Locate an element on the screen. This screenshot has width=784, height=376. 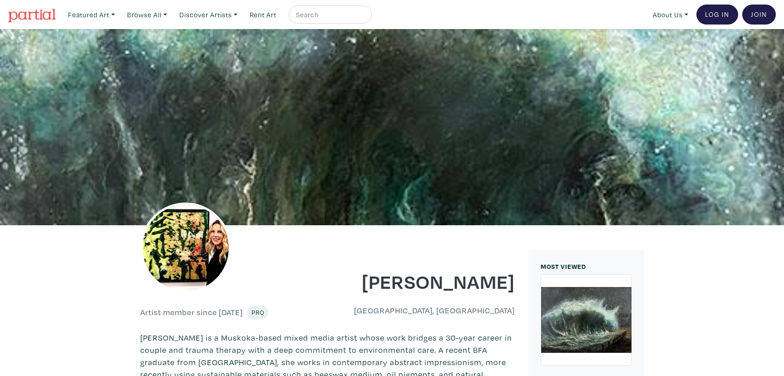
a: Discover Artists is located at coordinates (208, 15).